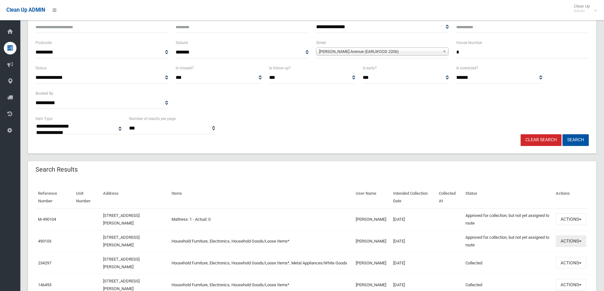 This screenshot has width=604, height=291. I want to click on td: Collected, so click(508, 263).